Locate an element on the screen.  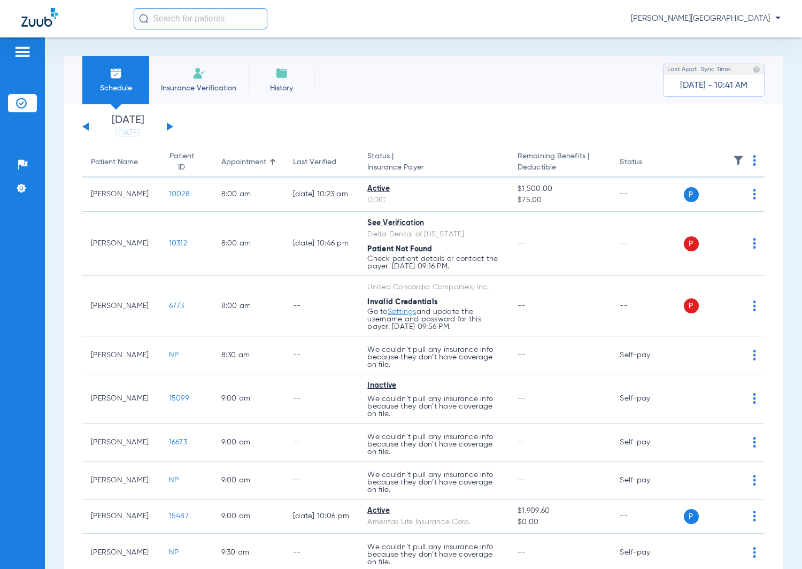
span: Insurance Payer is located at coordinates (433, 167).